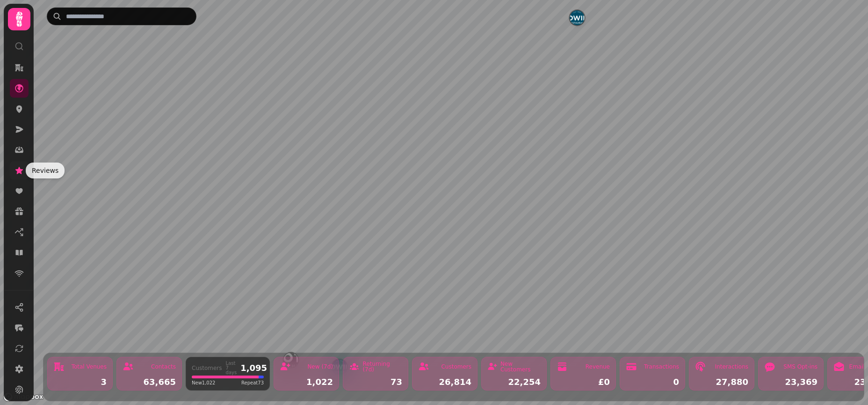 This screenshot has height=405, width=868. Describe the element at coordinates (732, 367) in the screenshot. I see `div: Interactions` at that location.